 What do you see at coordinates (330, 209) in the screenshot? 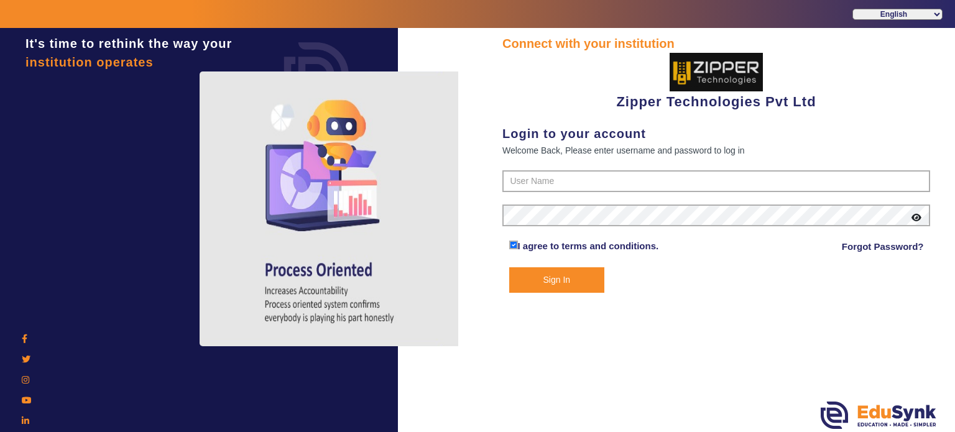
I see `img: login4.png` at bounding box center [330, 209].